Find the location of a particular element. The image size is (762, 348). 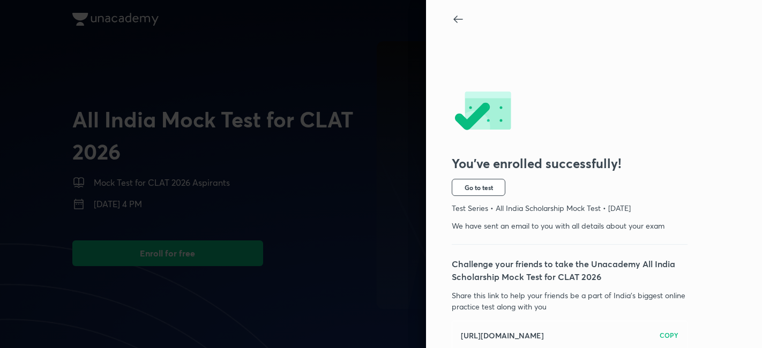

p: Share this link to help your friends be a part of India’s biggest online practice test along with... is located at coordinates (570, 301).